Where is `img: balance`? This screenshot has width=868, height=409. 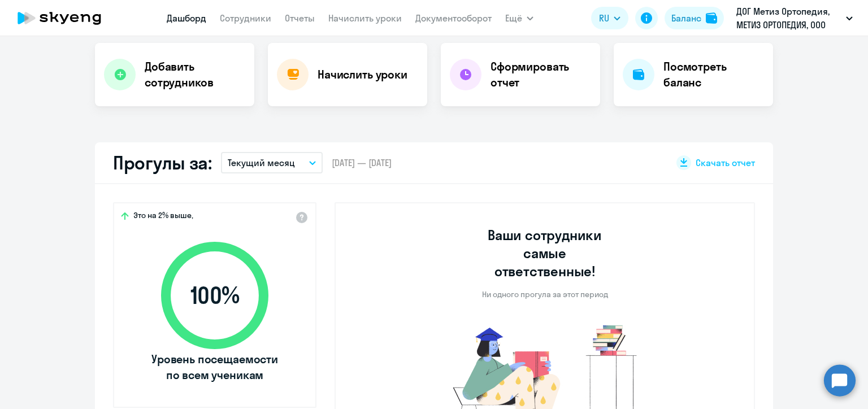 img: balance is located at coordinates (711, 18).